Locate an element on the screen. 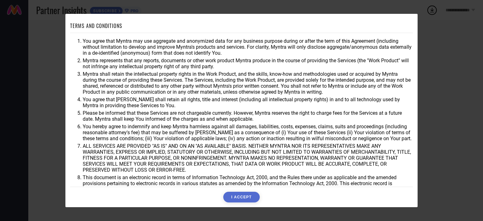  h1: TERMS AND CONDITIONS is located at coordinates (96, 26).